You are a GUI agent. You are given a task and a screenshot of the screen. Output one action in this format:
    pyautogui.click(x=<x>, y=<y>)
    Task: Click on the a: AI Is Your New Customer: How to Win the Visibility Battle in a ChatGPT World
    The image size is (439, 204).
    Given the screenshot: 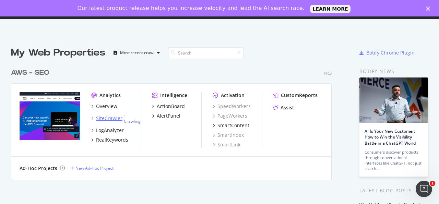 What is the action you would take?
    pyautogui.click(x=390, y=137)
    